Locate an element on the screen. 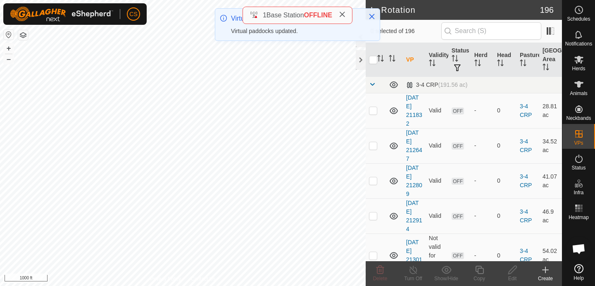  span: Status is located at coordinates (578, 168).